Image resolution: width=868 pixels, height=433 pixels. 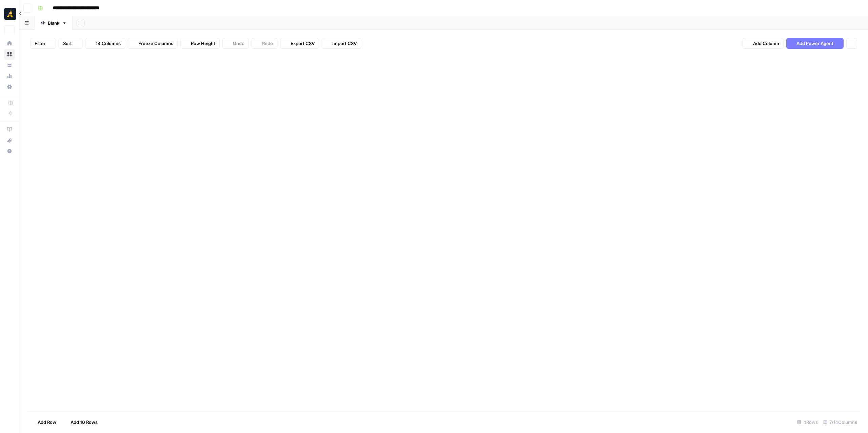 I want to click on button: Add 10 Rows, so click(x=81, y=422).